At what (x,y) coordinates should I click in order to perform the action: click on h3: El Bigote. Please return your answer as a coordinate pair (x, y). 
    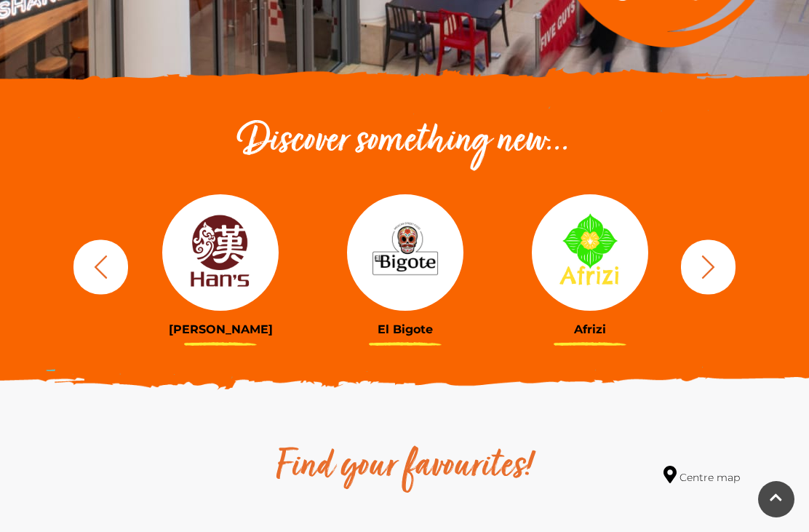
    Looking at the image, I should click on (405, 329).